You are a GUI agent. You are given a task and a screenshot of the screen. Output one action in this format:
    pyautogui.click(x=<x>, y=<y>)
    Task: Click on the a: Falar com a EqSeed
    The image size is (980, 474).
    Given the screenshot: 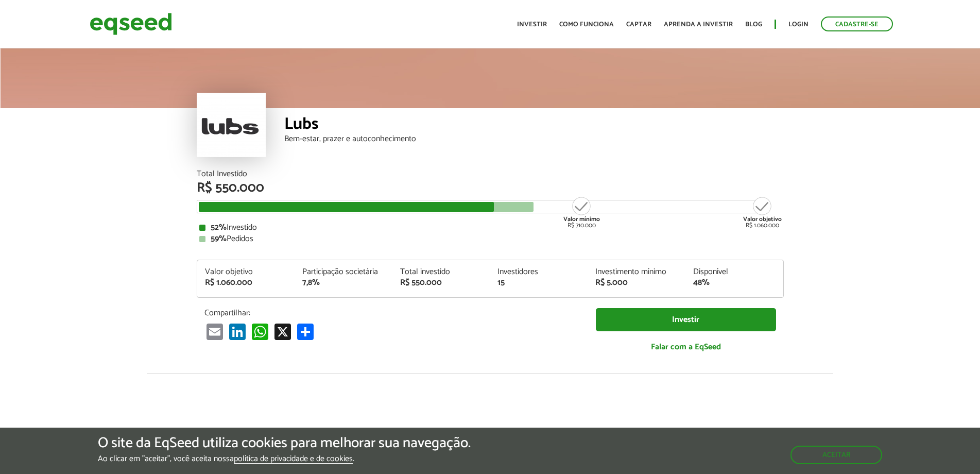 What is the action you would take?
    pyautogui.click(x=686, y=346)
    